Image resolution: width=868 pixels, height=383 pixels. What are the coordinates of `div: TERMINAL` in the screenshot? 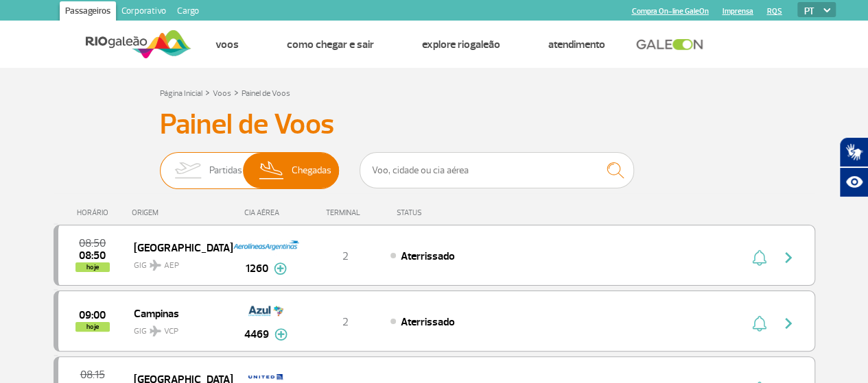 It's located at (345, 213).